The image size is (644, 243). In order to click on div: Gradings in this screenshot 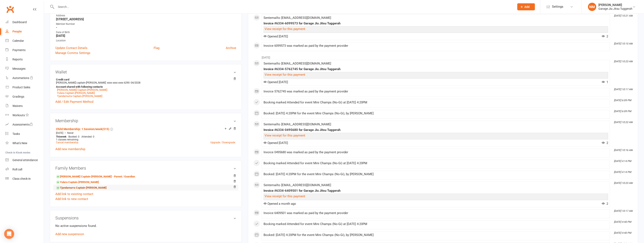, I will do `click(18, 97)`.